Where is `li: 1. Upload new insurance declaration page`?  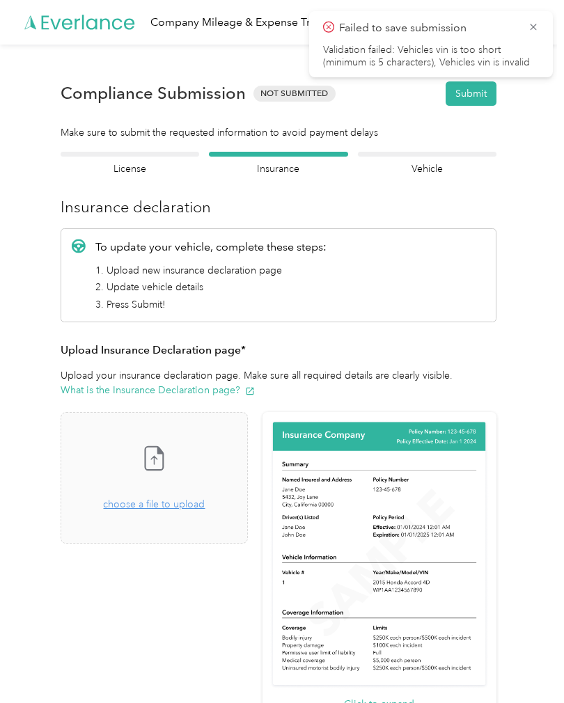
li: 1. Upload new insurance declaration page is located at coordinates (211, 270).